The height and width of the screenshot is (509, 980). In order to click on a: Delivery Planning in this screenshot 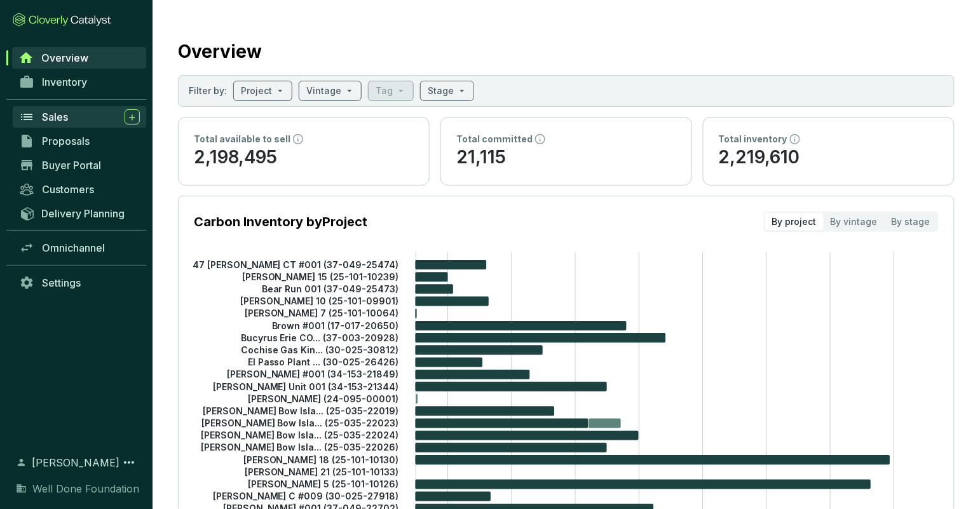, I will do `click(80, 213)`.